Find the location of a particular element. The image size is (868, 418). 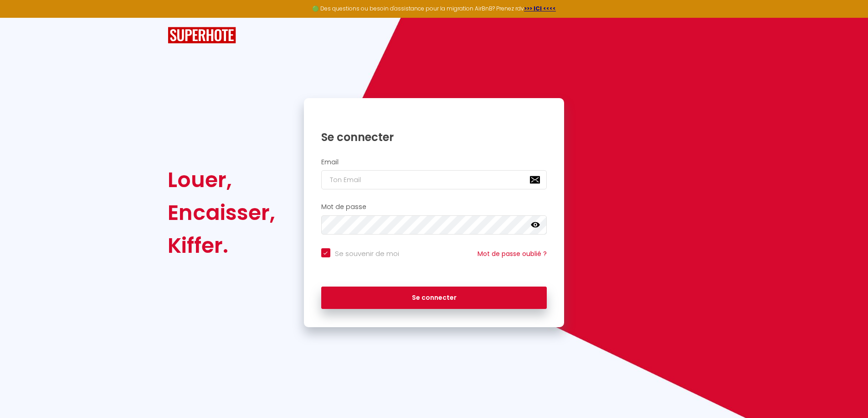

div: Encaisser, is located at coordinates (222, 213).